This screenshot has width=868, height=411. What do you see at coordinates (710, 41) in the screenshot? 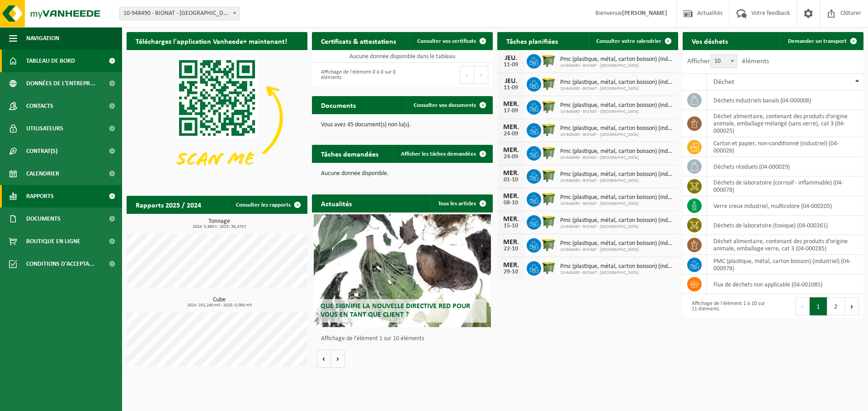
I see `h2: Vos déchets` at bounding box center [710, 41].